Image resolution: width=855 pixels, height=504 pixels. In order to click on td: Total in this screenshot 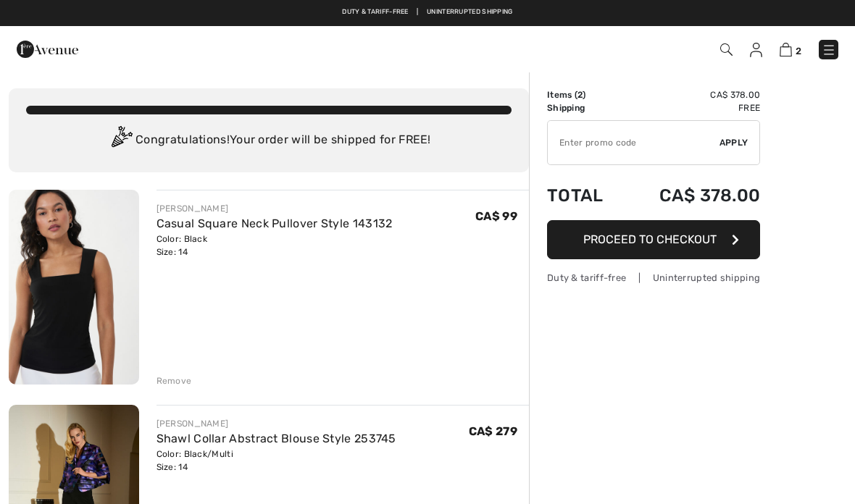, I will do `click(585, 196)`.